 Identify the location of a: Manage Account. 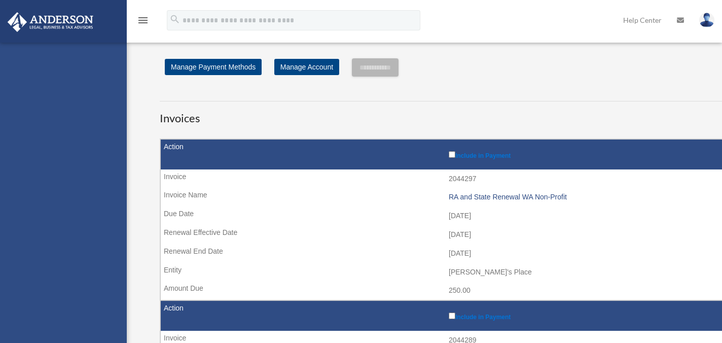
(307, 67).